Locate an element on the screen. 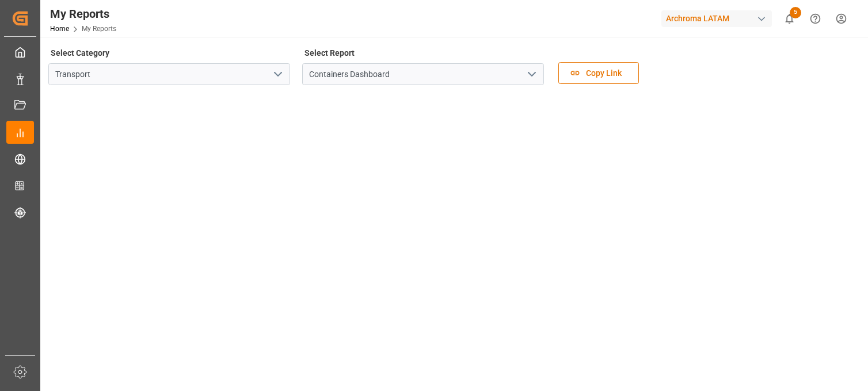 This screenshot has width=868, height=391. div: My Reports is located at coordinates (83, 14).